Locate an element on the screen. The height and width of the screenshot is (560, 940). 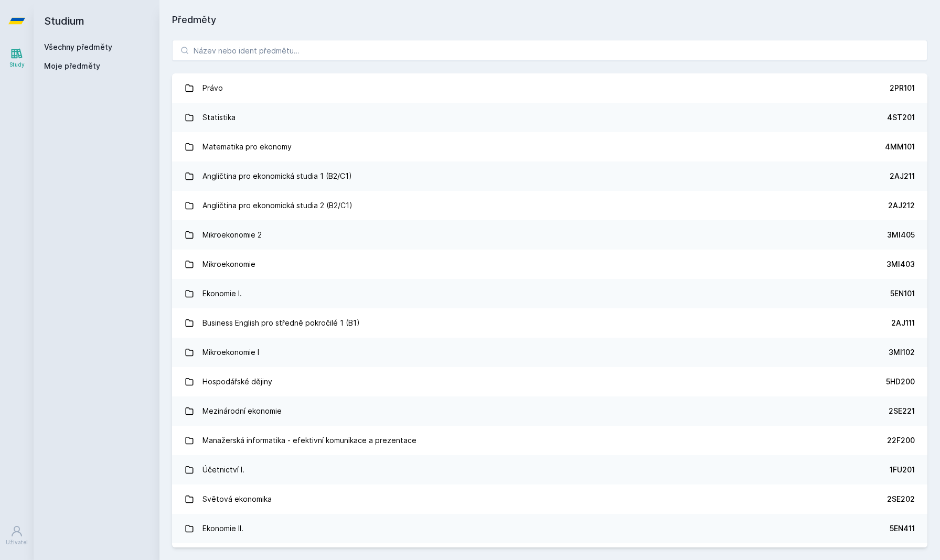
div: 3MI405 is located at coordinates (901, 235).